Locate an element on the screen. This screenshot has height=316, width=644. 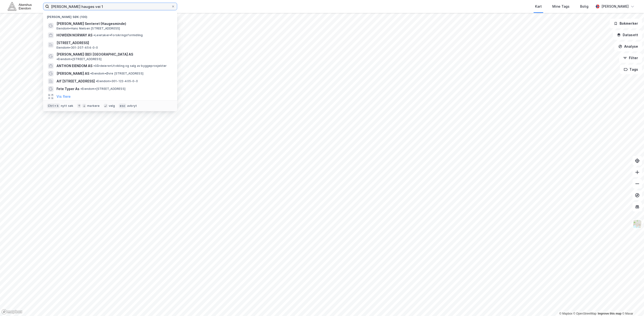
div: Bolig is located at coordinates (584, 7).